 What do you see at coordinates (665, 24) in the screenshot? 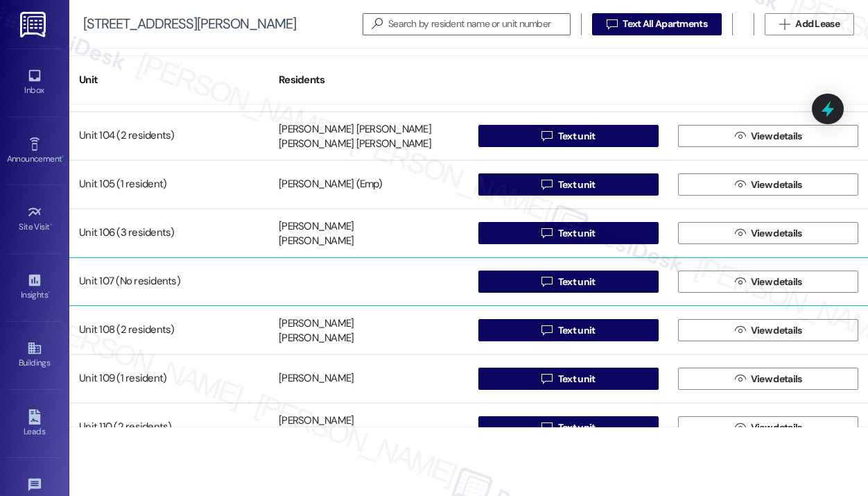
I see `span: Text All Apartments` at bounding box center [665, 24].